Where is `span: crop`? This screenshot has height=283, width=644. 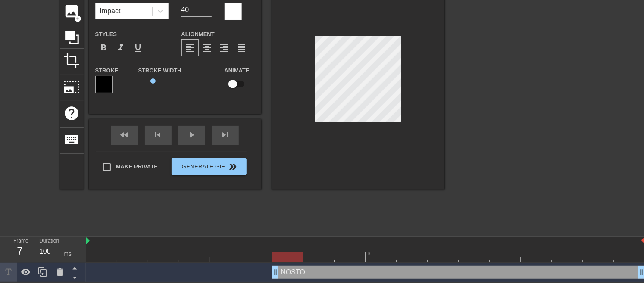
span: crop is located at coordinates (72, 61).